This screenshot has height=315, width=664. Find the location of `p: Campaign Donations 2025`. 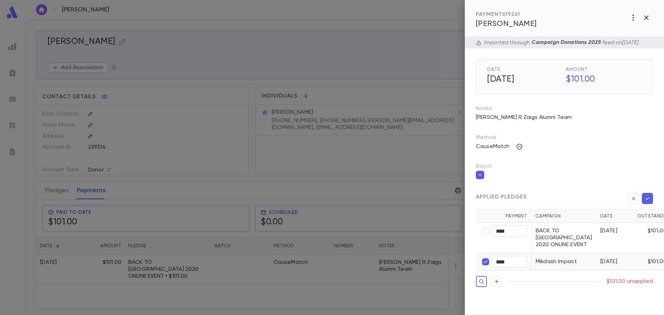

p: Campaign Donations 2025 is located at coordinates (567, 43).